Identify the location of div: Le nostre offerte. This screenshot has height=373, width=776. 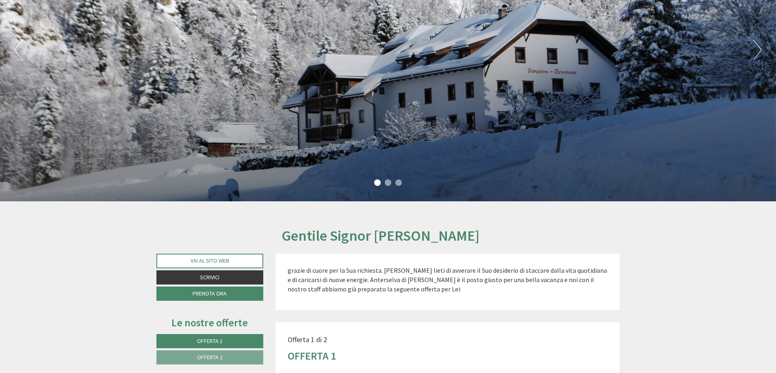
(210, 323).